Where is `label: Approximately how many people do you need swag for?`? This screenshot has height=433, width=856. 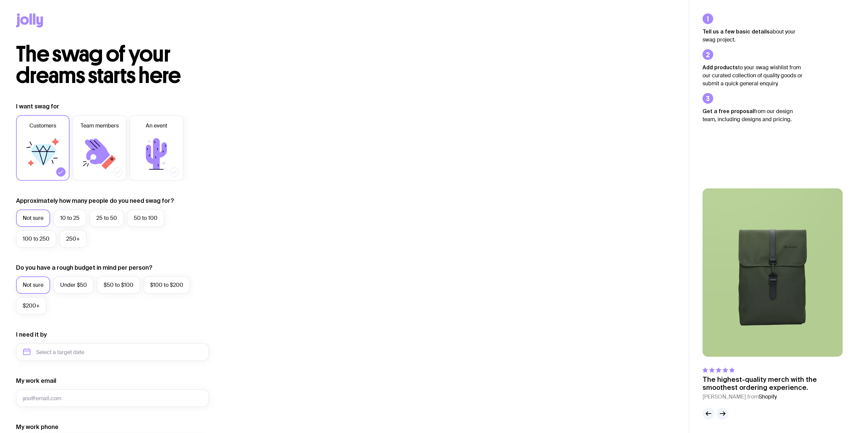 label: Approximately how many people do you need swag for? is located at coordinates (95, 201).